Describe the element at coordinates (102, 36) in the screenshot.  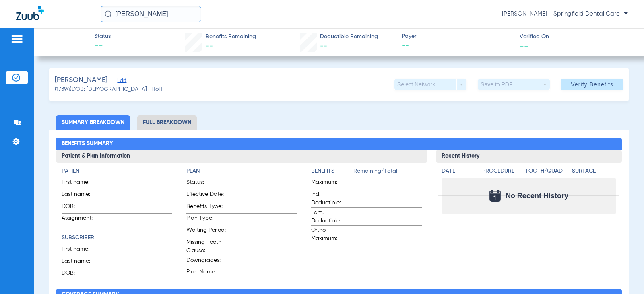
I see `span: Status` at that location.